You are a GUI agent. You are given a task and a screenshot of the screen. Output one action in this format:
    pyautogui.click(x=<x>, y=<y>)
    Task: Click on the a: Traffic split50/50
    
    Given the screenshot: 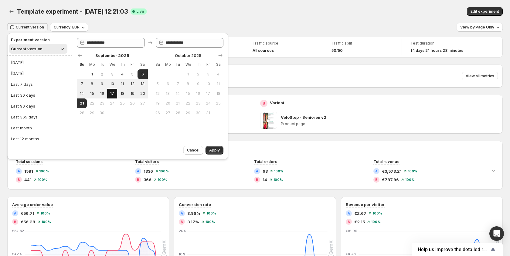 What is the action you would take?
    pyautogui.click(x=362, y=47)
    